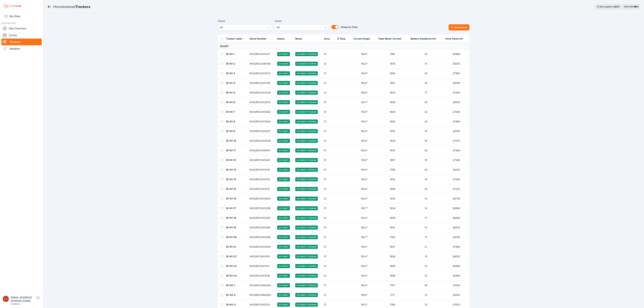  What do you see at coordinates (232, 237) in the screenshot?
I see `a: B1-N1-20` at bounding box center [232, 237].